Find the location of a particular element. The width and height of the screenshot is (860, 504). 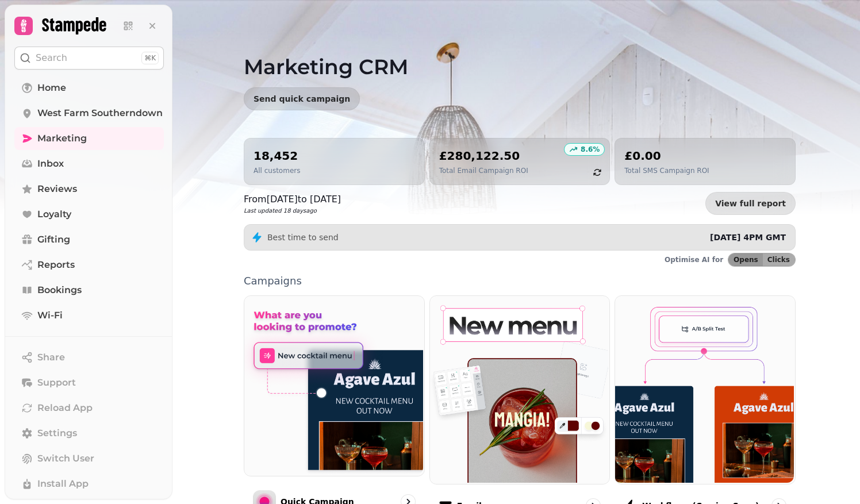

span: Reload App is located at coordinates (65, 408).